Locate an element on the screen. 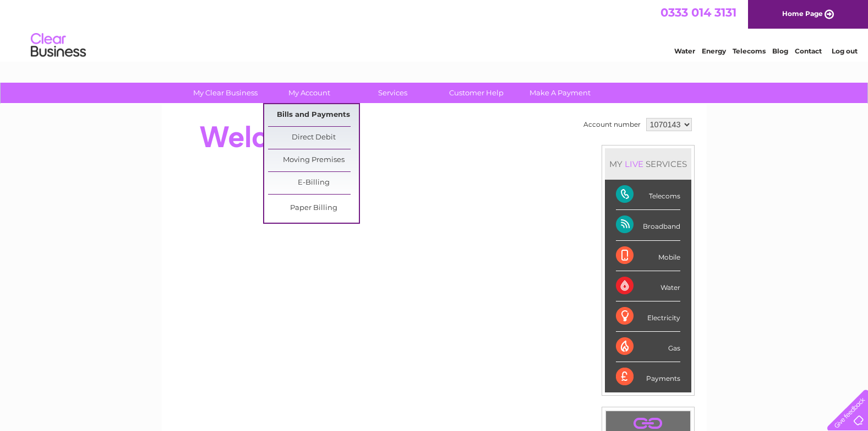  a: Water is located at coordinates (685, 50).